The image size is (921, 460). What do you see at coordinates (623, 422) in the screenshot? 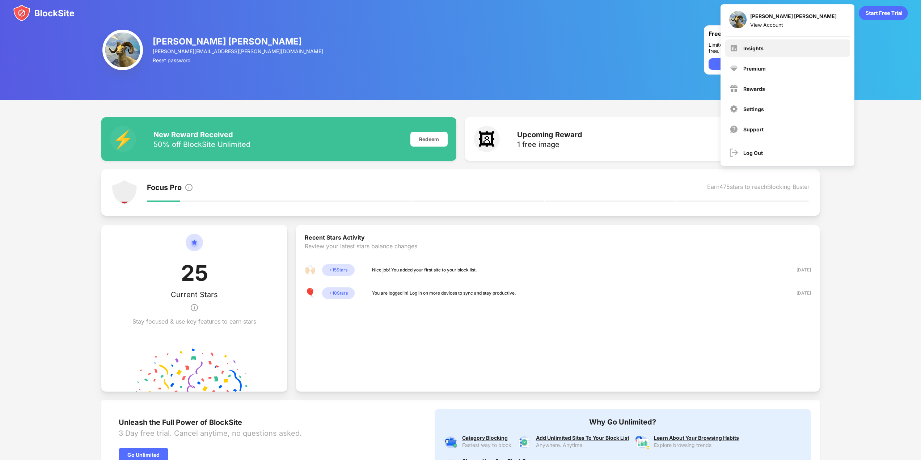
I see `div: Why Go Unlimited?` at bounding box center [623, 422].